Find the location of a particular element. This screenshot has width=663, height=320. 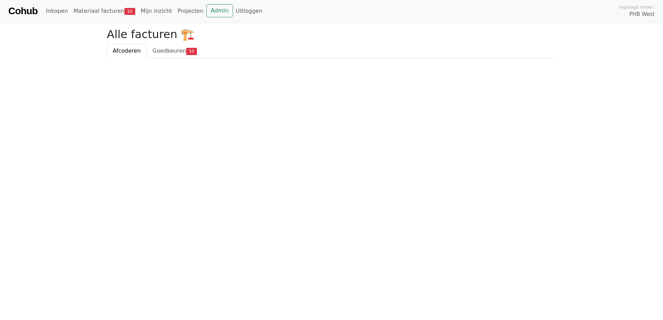

a: Materiaal facturen10 is located at coordinates (104, 11).